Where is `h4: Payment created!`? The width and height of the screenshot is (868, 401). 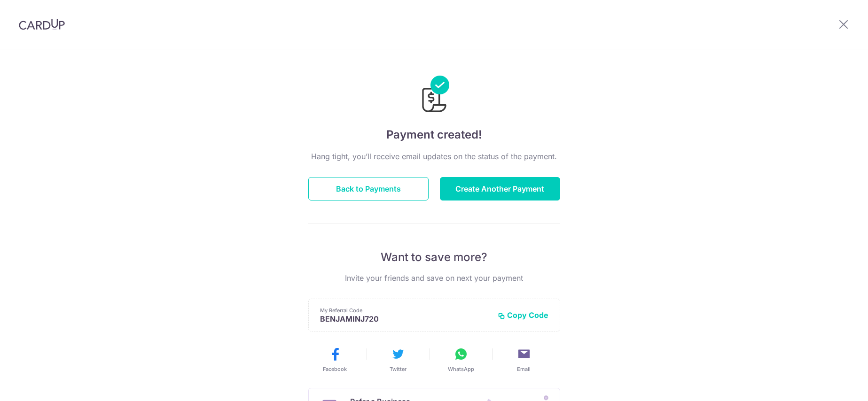 h4: Payment created! is located at coordinates (434, 135).